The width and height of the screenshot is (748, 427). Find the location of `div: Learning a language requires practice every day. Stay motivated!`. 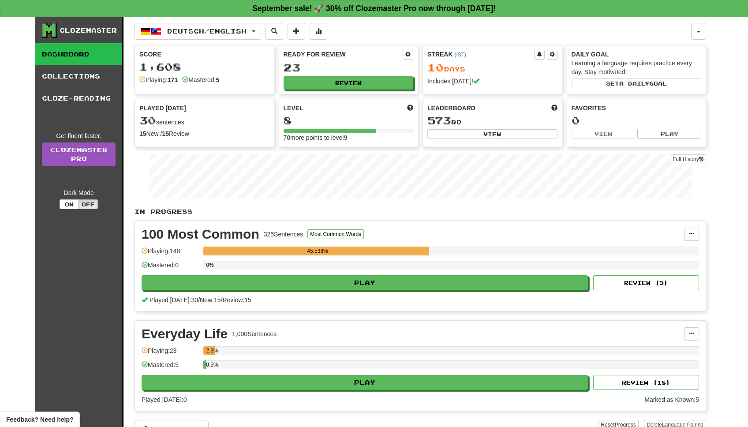

div: Learning a language requires practice every day. Stay motivated! is located at coordinates (636, 67).